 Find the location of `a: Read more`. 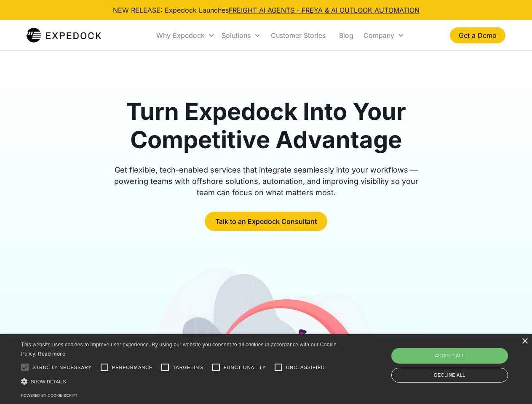

a: Read more is located at coordinates (51, 354).